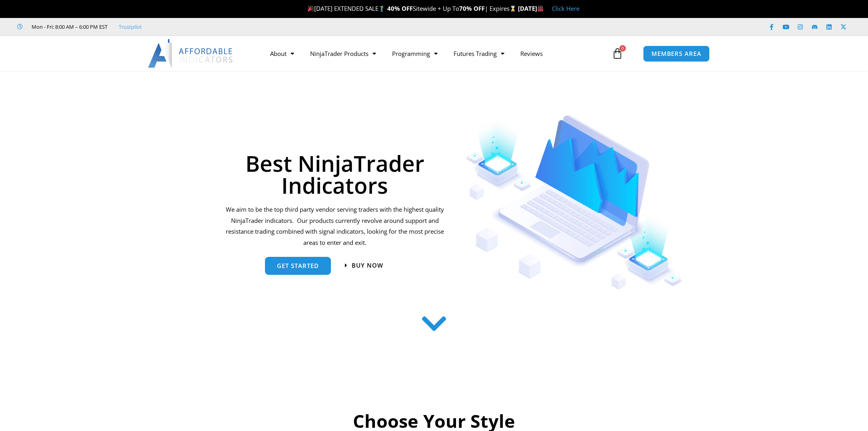  What do you see at coordinates (436, 54) in the screenshot?
I see `nav: Menu` at bounding box center [436, 54].